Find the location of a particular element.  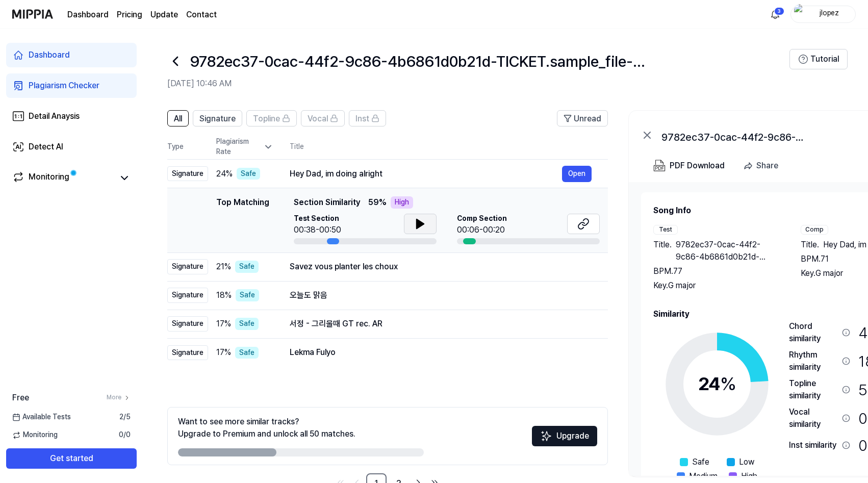

div: Want to see more similar tracks? Upgrade to Premium and unlock all 50 matches. is located at coordinates (267, 428).